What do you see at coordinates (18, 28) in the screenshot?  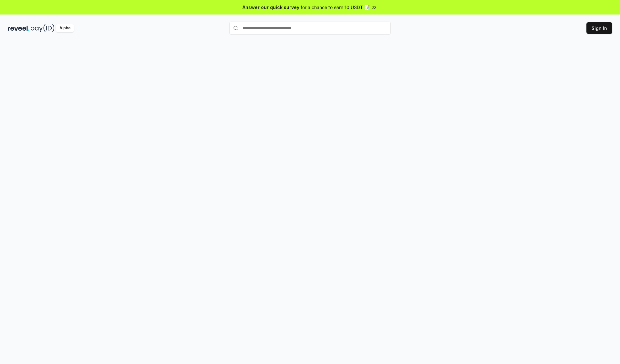 I see `img: reveel_dark` at bounding box center [18, 28].